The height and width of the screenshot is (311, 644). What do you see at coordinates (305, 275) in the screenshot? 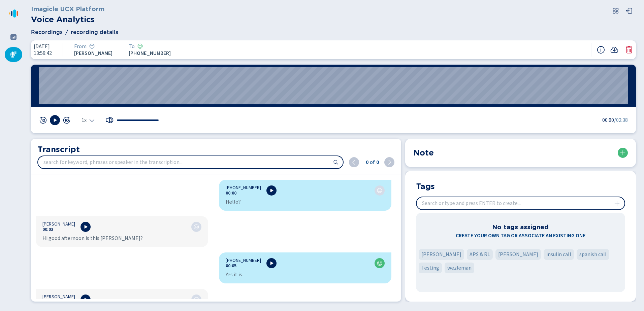
I see `div: Yes it is.` at bounding box center [305, 275].